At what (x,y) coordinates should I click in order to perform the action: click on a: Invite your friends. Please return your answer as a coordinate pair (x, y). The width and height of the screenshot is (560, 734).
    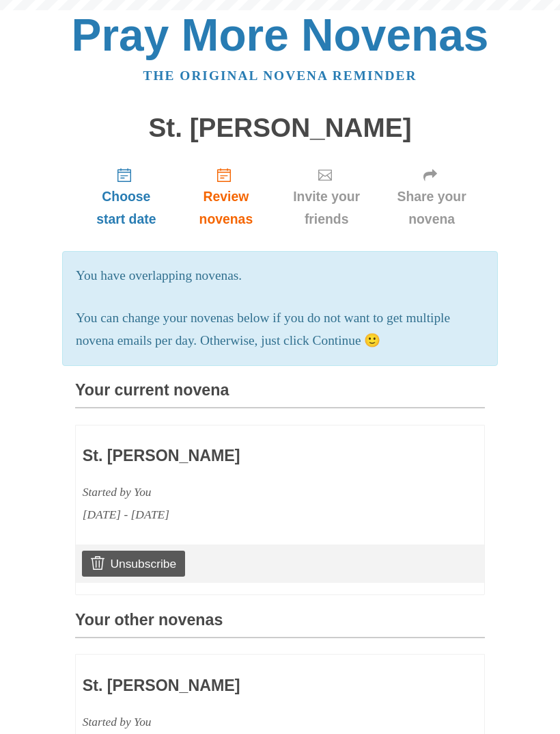
    Looking at the image, I should click on (327, 196).